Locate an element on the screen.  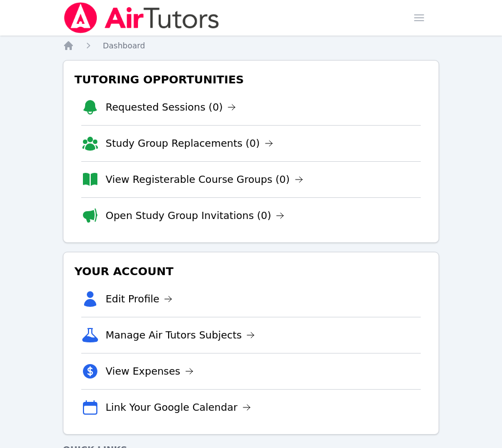
a: Manage Air Tutors Subjects is located at coordinates (180, 335).